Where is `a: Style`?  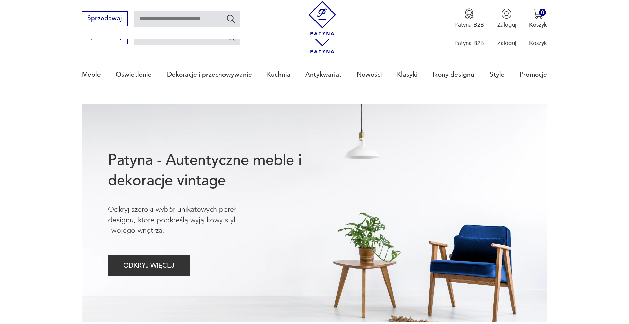 a: Style is located at coordinates (497, 75).